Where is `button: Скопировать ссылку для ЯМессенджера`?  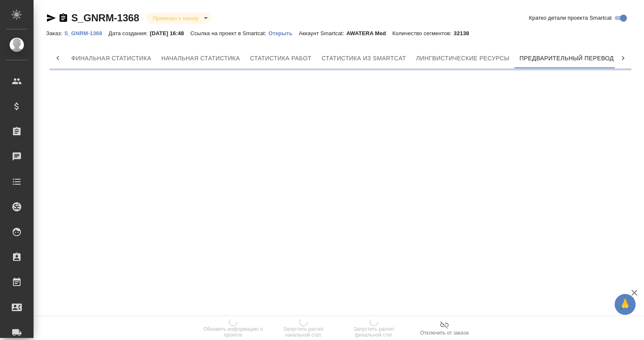 button: Скопировать ссылку для ЯМессенджера is located at coordinates (51, 18).